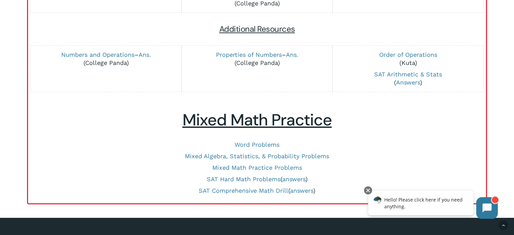  Describe the element at coordinates (408, 59) in the screenshot. I see `p: (Kuta)` at that location.